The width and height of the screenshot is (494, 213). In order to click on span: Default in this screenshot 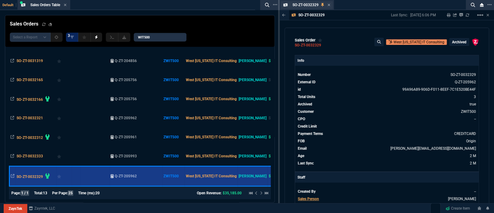, I will do `click(9, 5)`.